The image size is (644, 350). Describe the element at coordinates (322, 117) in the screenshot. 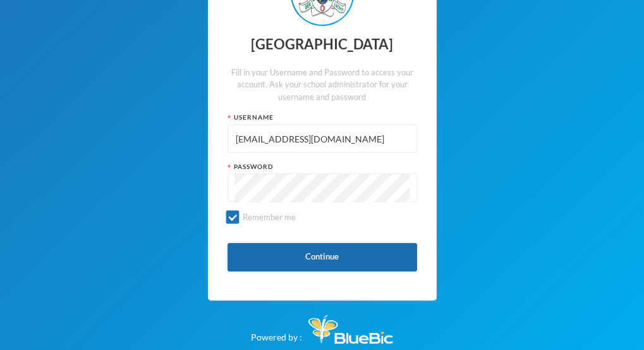

I see `div: Username` at that location.